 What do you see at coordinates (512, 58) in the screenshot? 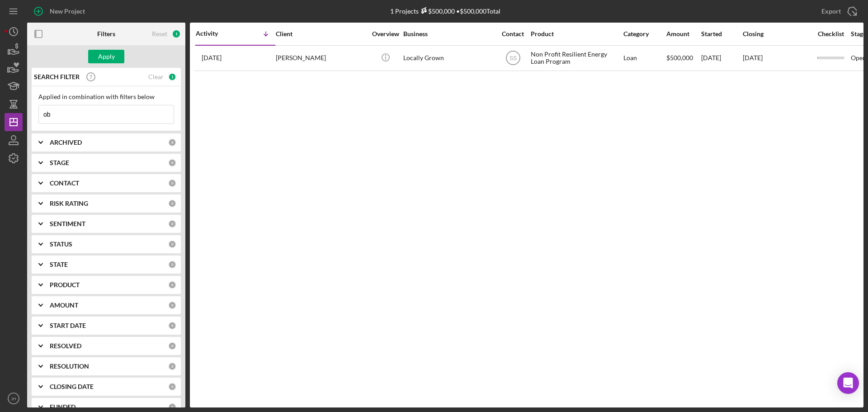
I see `text: SS` at bounding box center [512, 58].